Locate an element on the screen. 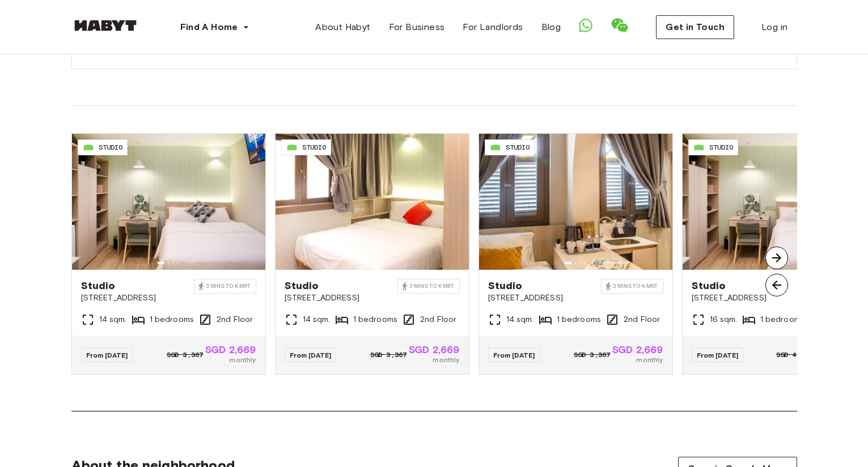 The width and height of the screenshot is (868, 467). span: SGD 4,040 is located at coordinates (794, 355).